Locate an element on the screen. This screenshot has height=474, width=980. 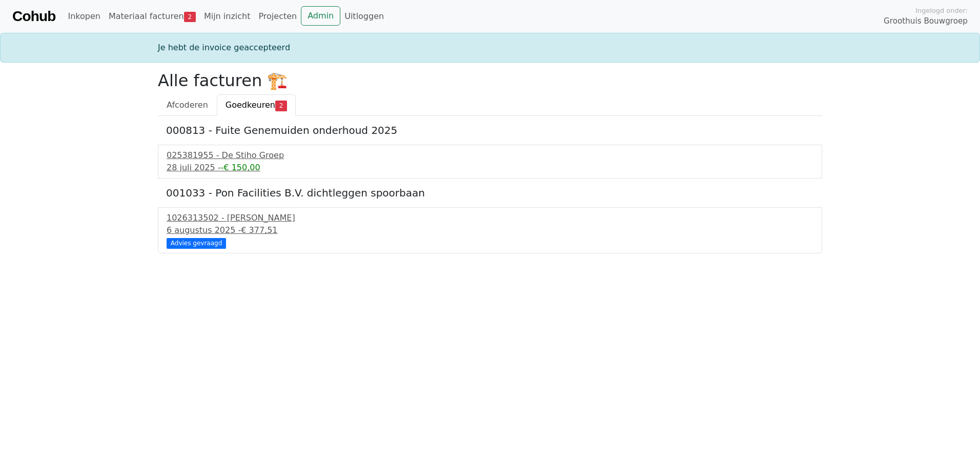
span: Ingelogd onder: is located at coordinates (942, 10).